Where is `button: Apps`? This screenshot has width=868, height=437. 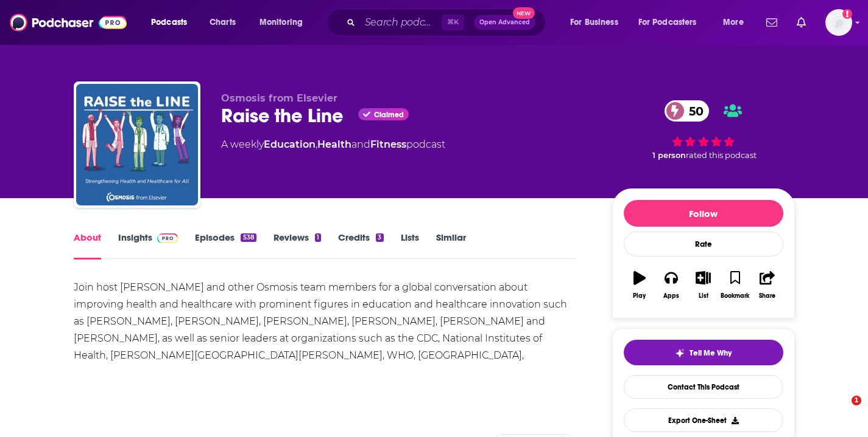 button: Apps is located at coordinates (671, 285).